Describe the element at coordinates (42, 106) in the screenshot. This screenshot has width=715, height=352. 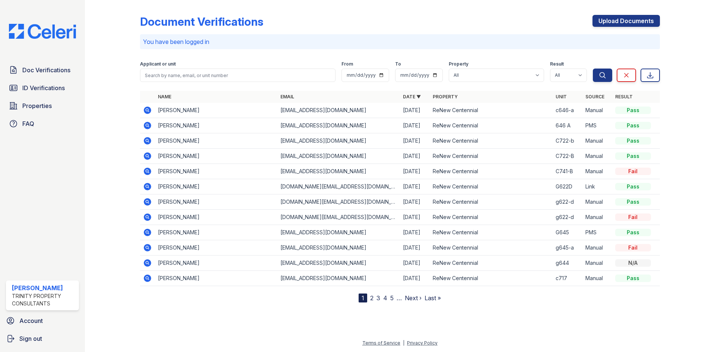
I see `a: Properties` at that location.